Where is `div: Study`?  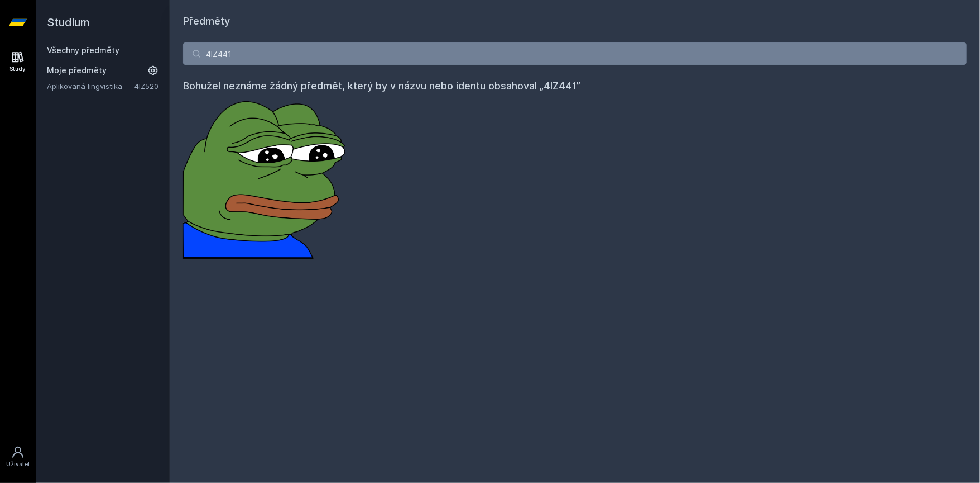
div: Study is located at coordinates (18, 68).